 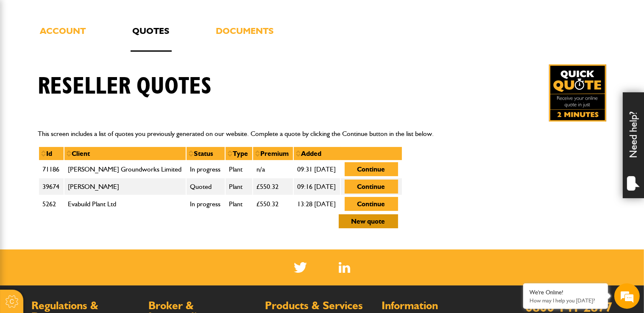 What do you see at coordinates (348, 154) in the screenshot?
I see `th: Added` at bounding box center [348, 154].